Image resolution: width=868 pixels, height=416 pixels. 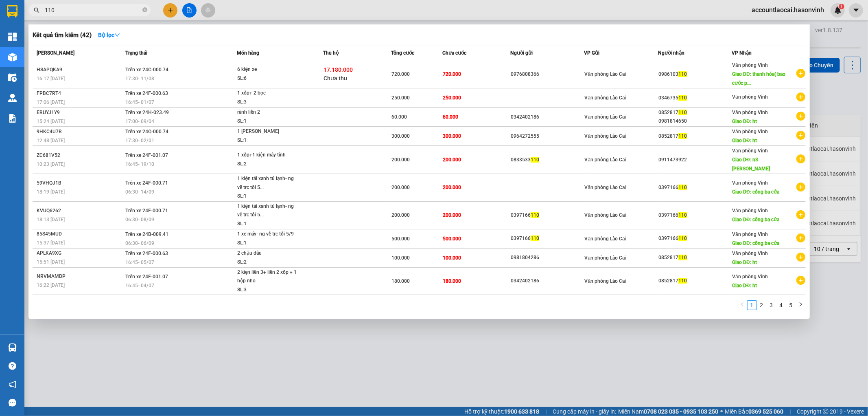 What do you see at coordinates (145, 10) in the screenshot?
I see `span: close-circle` at bounding box center [145, 10].